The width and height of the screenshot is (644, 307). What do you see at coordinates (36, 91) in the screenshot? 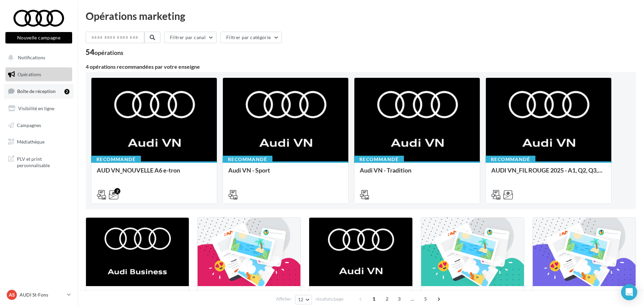
I see `span: Boîte de réception` at bounding box center [36, 91].